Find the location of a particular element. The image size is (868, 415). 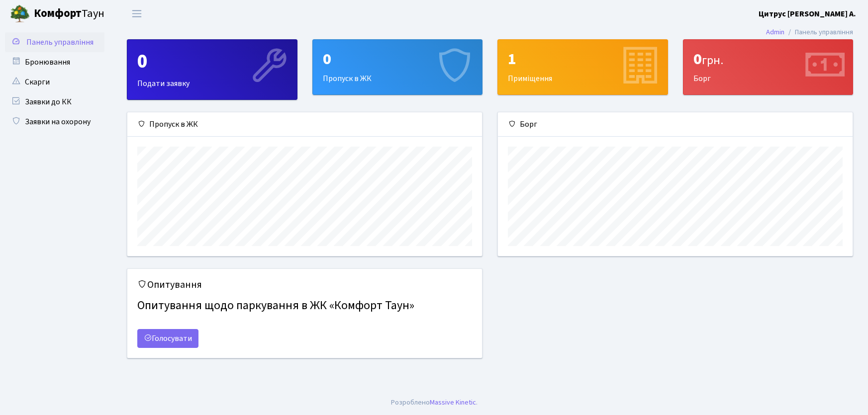

a: Голосувати is located at coordinates (167, 339).